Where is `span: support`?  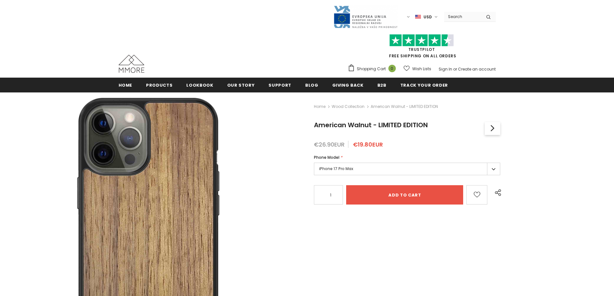 span: support is located at coordinates (280, 85).